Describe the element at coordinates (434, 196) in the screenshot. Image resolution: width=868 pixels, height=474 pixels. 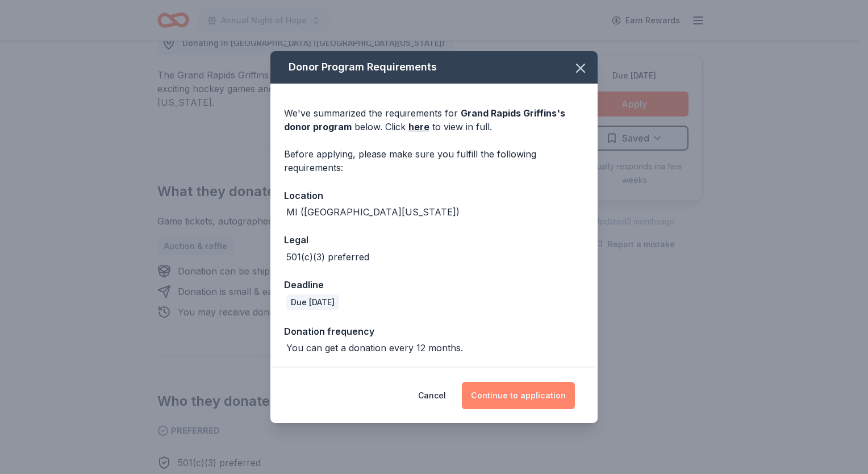
I see `div: Location` at that location.